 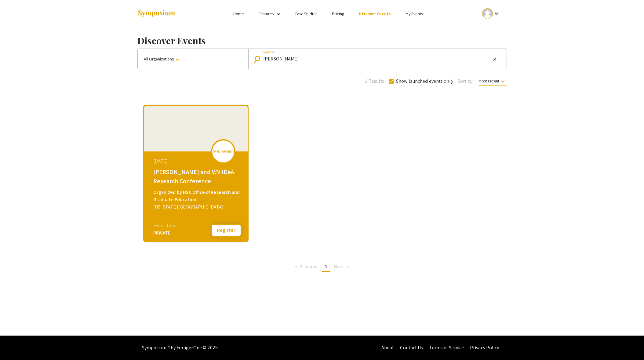 What do you see at coordinates (493, 82) in the screenshot?
I see `span: Most recent` at bounding box center [493, 82].